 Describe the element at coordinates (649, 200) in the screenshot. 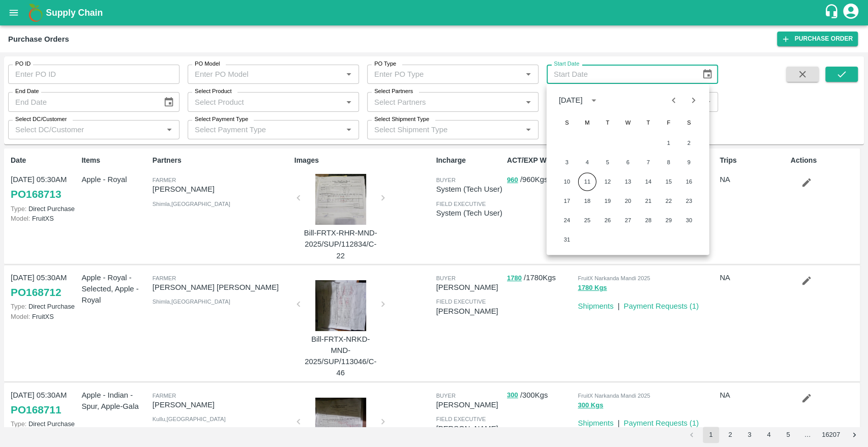

I see `button: 21` at that location.